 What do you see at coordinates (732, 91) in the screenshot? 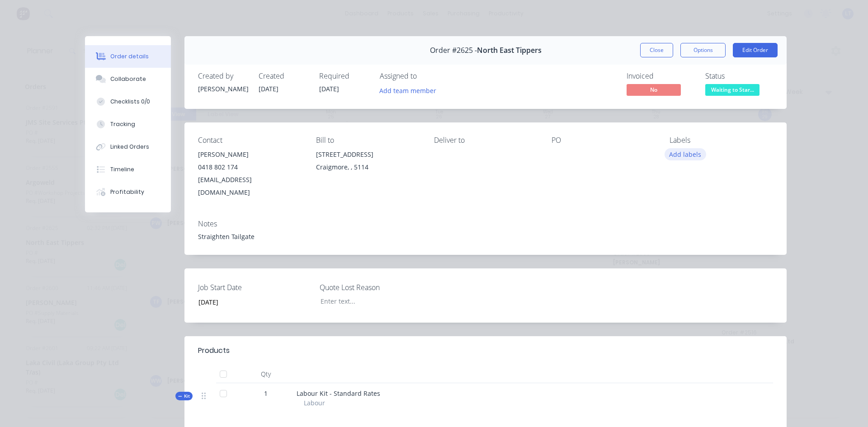
I see `button: Waiting to Star...` at bounding box center [732, 91].